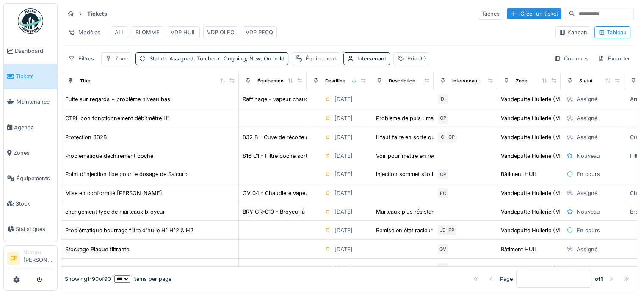 This screenshot has width=644, height=294. Describe the element at coordinates (30, 102) in the screenshot. I see `a: Maintenance` at that location.